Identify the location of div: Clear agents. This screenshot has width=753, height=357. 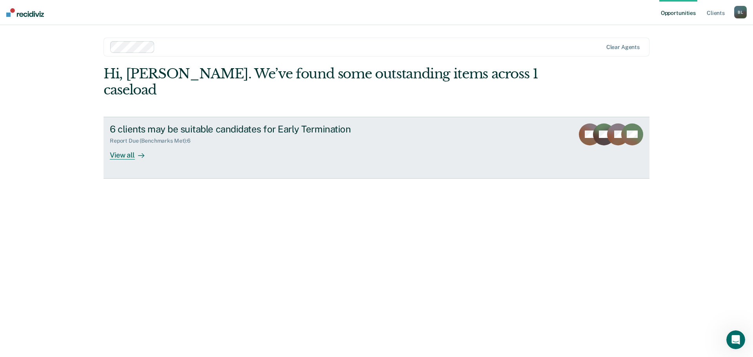
(623, 47).